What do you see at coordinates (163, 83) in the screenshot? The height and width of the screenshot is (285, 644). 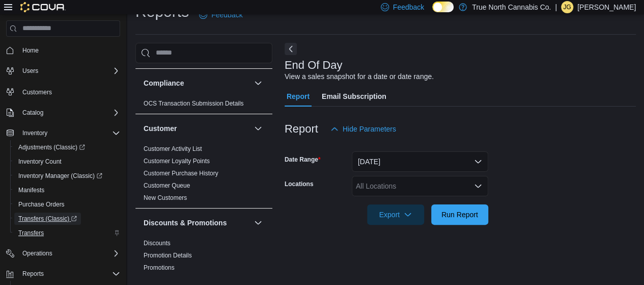 I see `h3: Compliance` at bounding box center [163, 83].